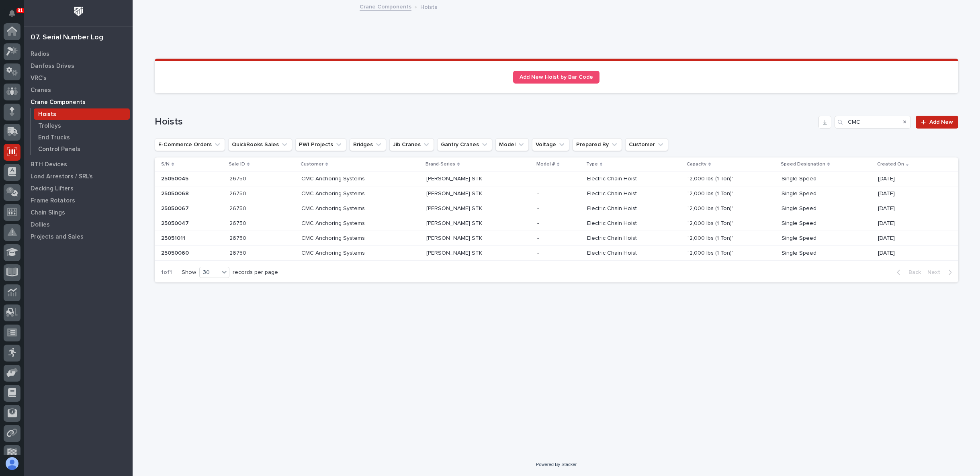 This screenshot has width=980, height=476. I want to click on p: Customer, so click(312, 164).